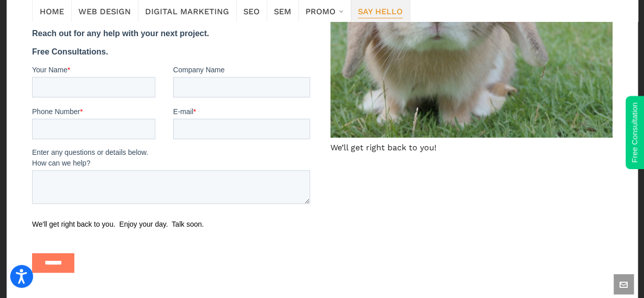 This screenshot has height=298, width=644. I want to click on span: Web Design, so click(104, 11).